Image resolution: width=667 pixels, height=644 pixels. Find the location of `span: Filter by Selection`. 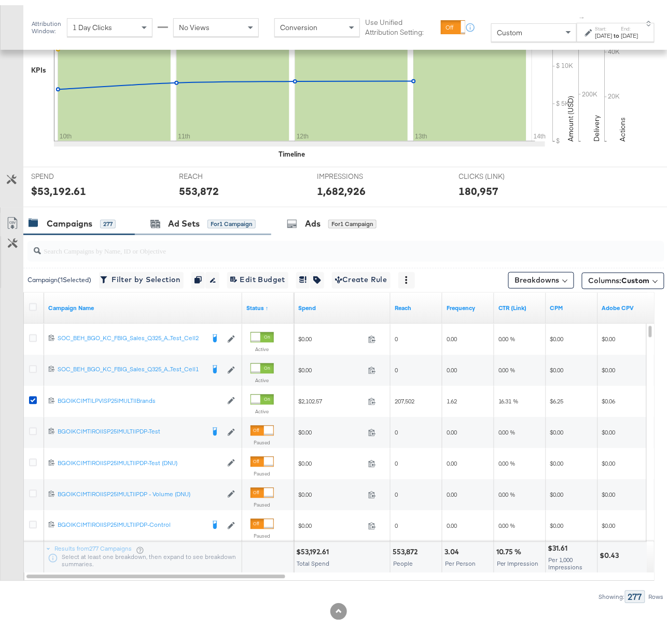

span: Filter by Selection is located at coordinates (141, 275).